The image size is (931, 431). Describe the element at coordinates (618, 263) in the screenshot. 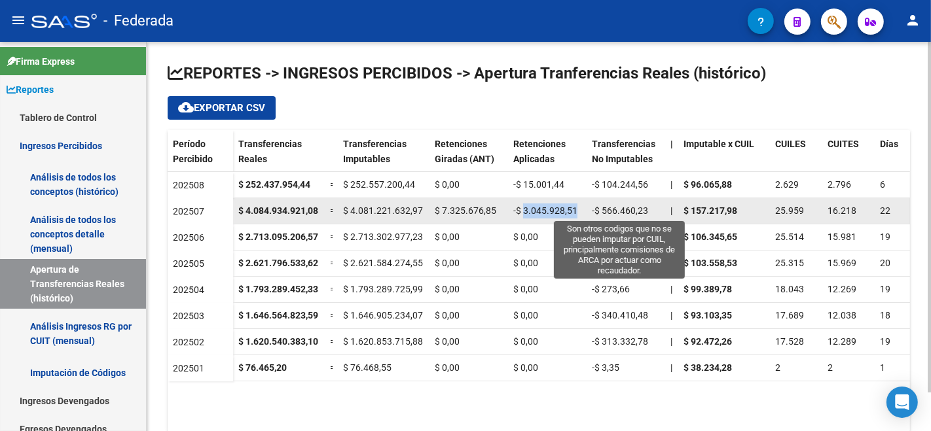

I see `span: $ 212.259,07` at that location.